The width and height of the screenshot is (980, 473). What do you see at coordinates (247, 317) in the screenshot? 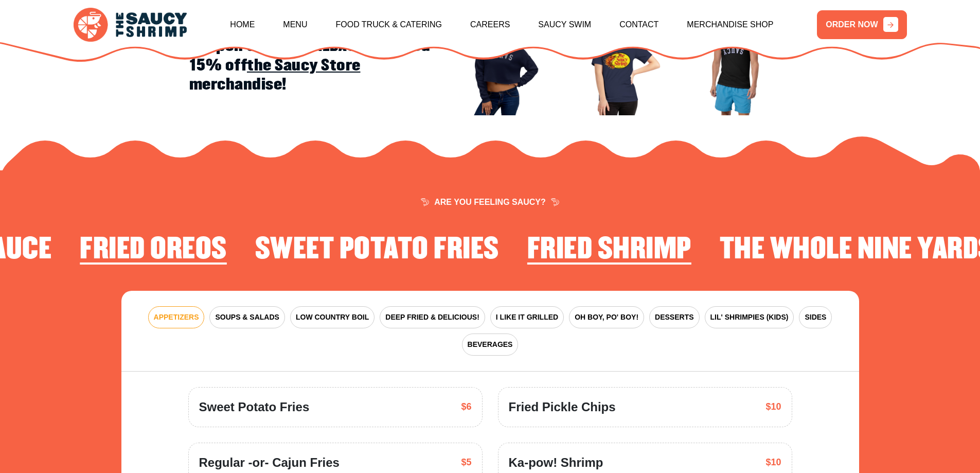
I see `button: SOUPS & SALADS` at bounding box center [247, 317].